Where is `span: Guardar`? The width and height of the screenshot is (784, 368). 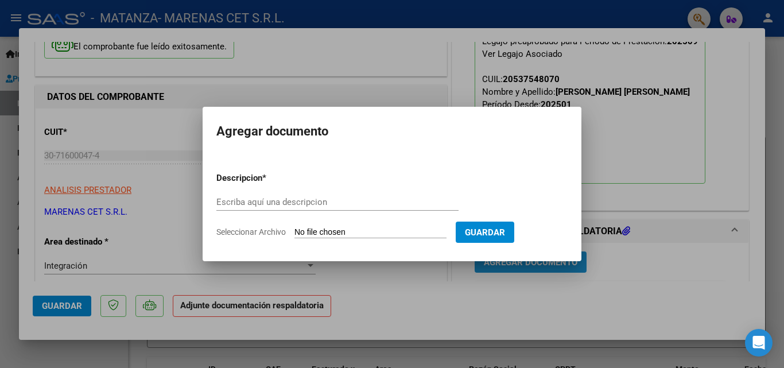 span: Guardar is located at coordinates (485, 233).